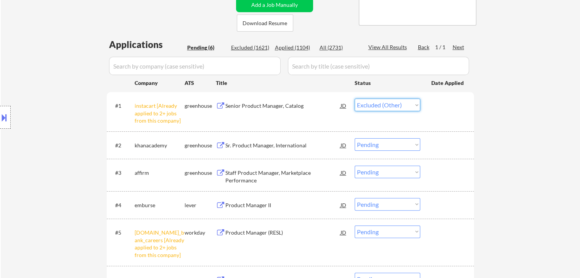 This screenshot has height=278, width=580. Describe the element at coordinates (387, 83) in the screenshot. I see `div: Status` at that location.